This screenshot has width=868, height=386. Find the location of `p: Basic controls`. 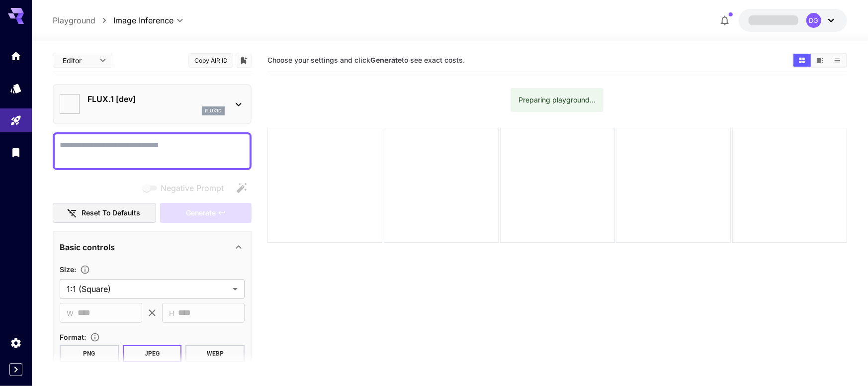

p: Basic controls is located at coordinates (87, 247).